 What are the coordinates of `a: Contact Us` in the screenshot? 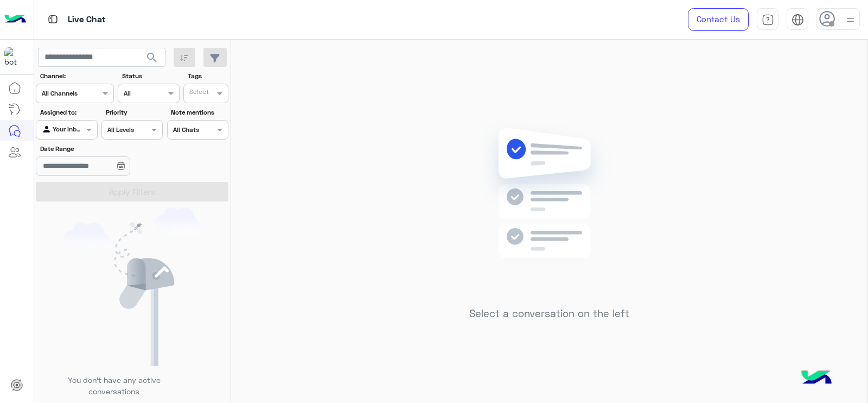 It's located at (718, 20).